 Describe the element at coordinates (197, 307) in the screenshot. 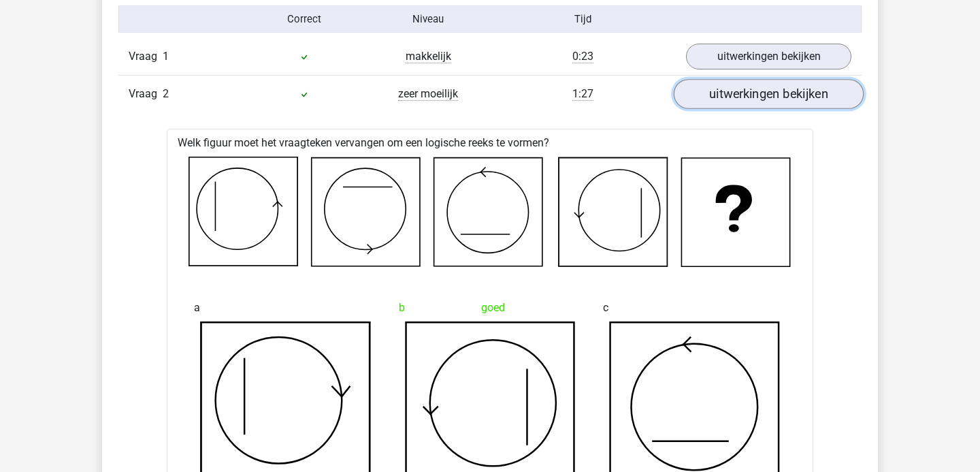

I see `span: a` at that location.